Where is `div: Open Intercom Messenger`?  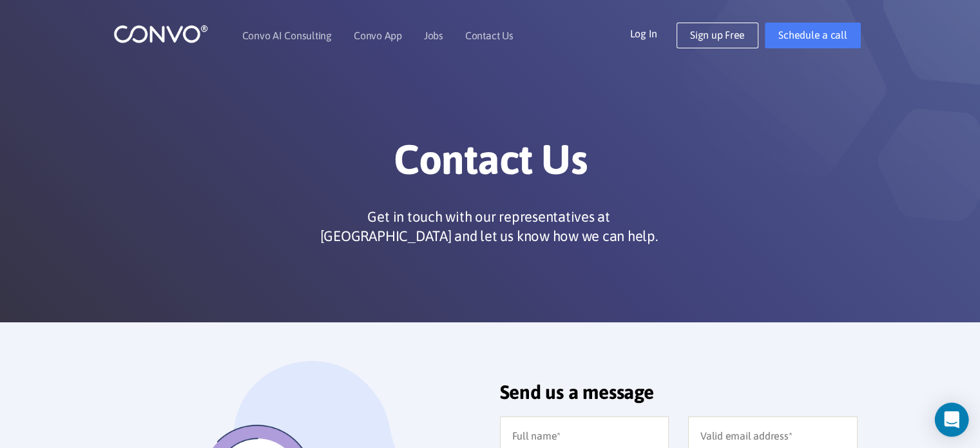
div: Open Intercom Messenger is located at coordinates (952, 419).